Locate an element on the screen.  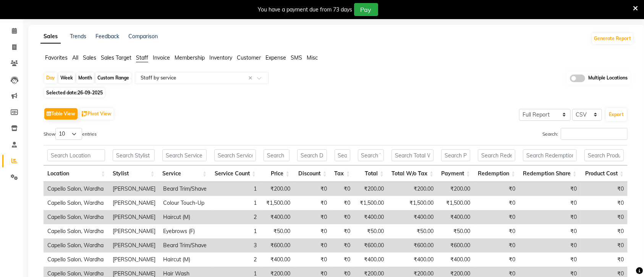
button: Export is located at coordinates (616, 114).